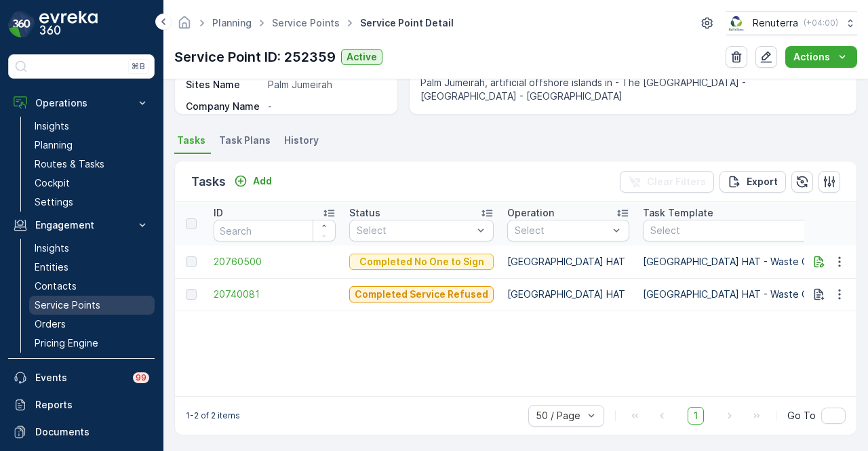 The width and height of the screenshot is (868, 451). Describe the element at coordinates (81, 103) in the screenshot. I see `button: Operations` at that location.